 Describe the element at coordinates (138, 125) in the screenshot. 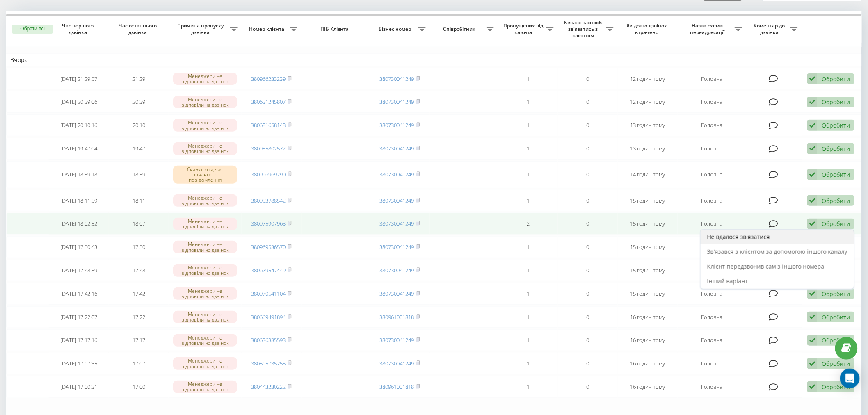

I see `td: 20:10` at that location.